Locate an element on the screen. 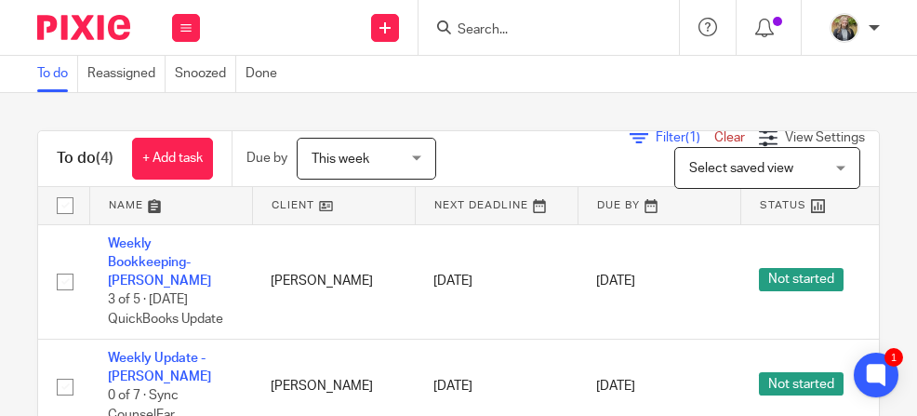 The width and height of the screenshot is (917, 416). span: (1) is located at coordinates (693, 138).